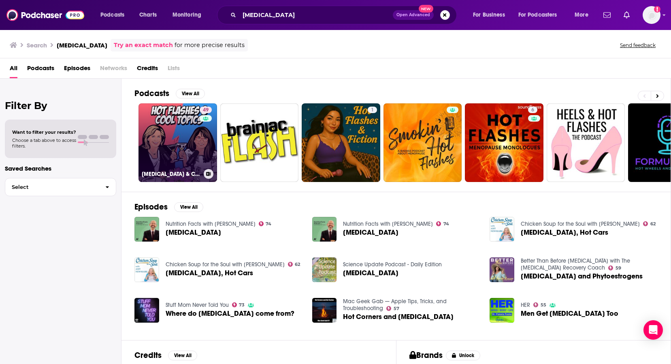 The height and width of the screenshot is (364, 671). What do you see at coordinates (325, 310) in the screenshot?
I see `img: Hot Corners and Hot Flashes` at bounding box center [325, 310].